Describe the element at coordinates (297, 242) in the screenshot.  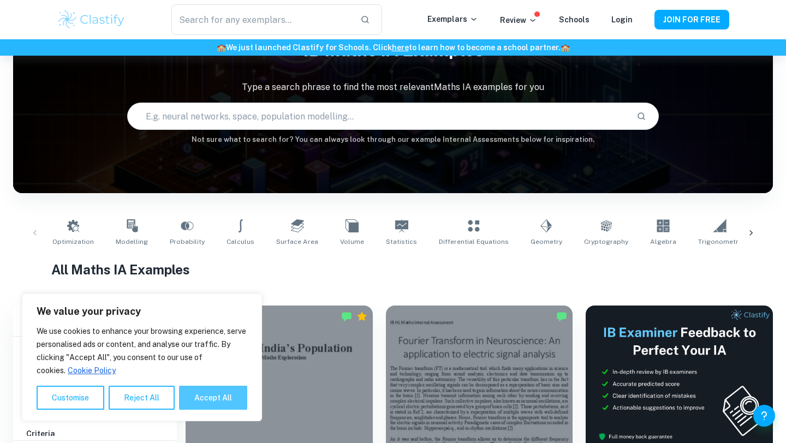
I see `span: Surface Area` at that location.